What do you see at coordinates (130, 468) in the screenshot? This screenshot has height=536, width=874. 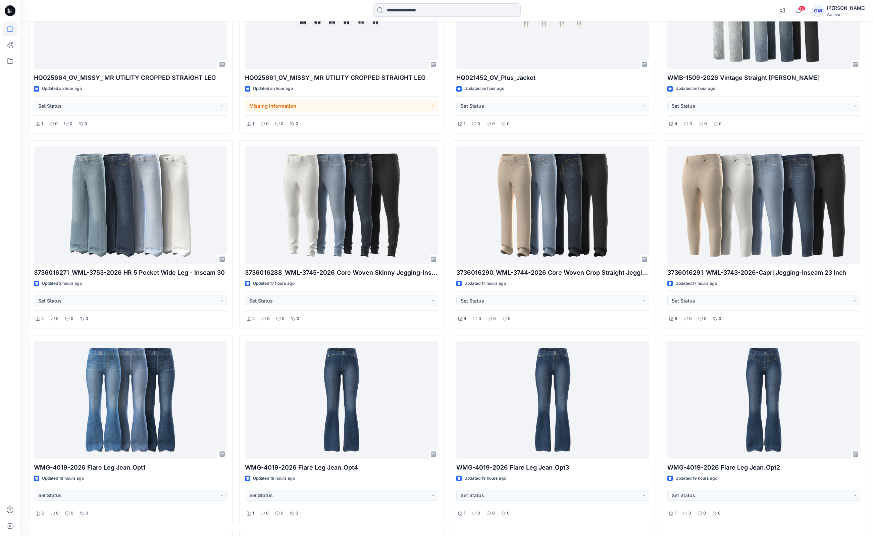 I see `p: WMG-4019-2026 Flare Leg Jean_Opt1` at bounding box center [130, 468].